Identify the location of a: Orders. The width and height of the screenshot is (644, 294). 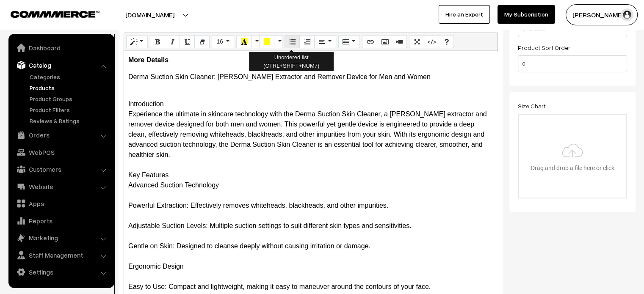
(61, 135).